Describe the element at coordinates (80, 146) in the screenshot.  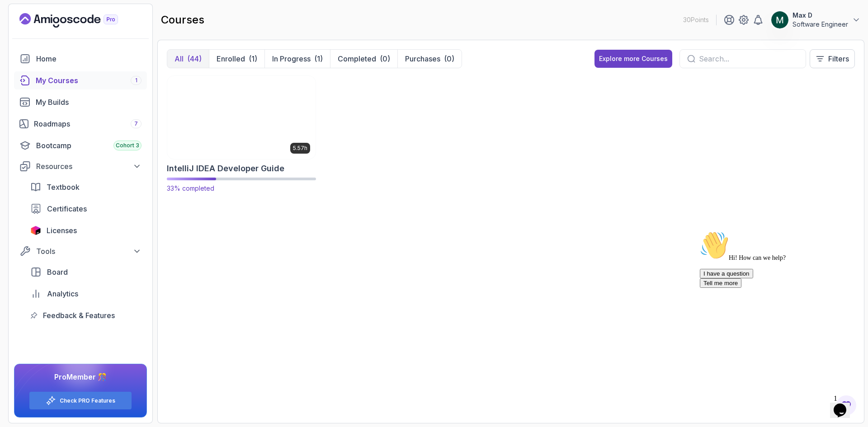
I see `a: bootcamp` at that location.